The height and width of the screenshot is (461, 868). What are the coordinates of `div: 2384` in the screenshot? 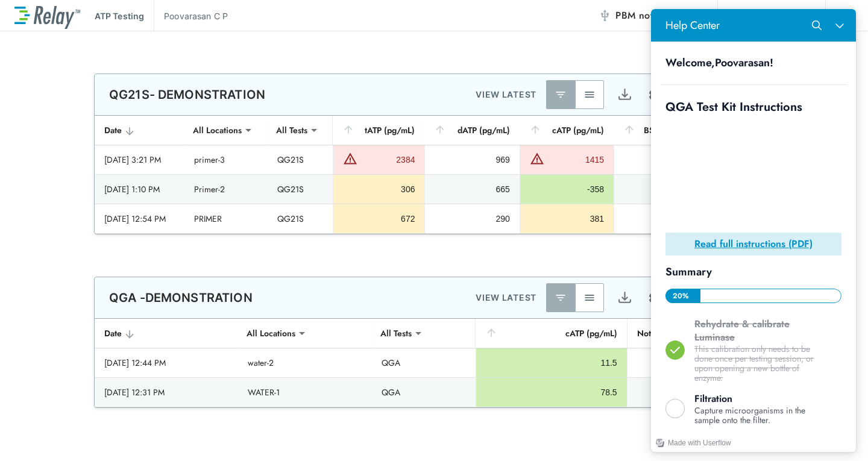 It's located at (388, 160).